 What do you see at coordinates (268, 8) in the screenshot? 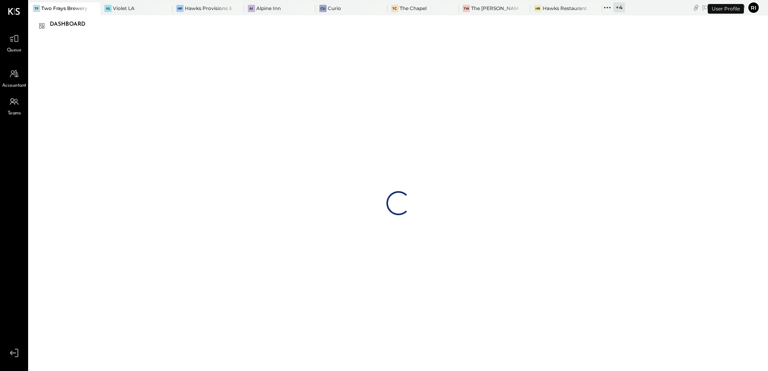
I see `div: Alpine Inn` at bounding box center [268, 8].